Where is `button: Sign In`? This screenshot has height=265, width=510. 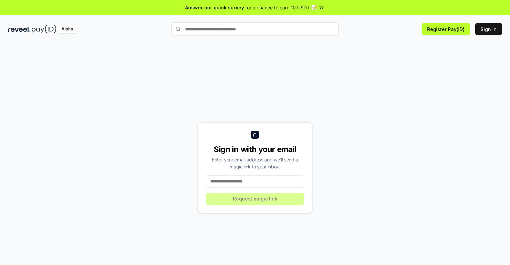
button: Sign In is located at coordinates (489, 29).